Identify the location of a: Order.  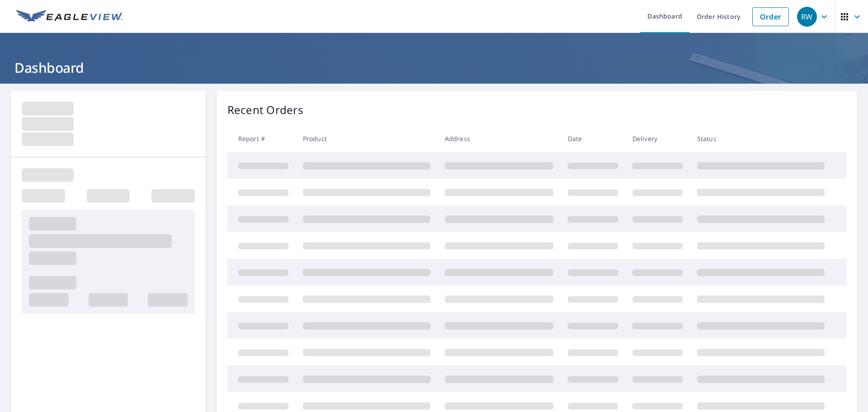
(771, 17).